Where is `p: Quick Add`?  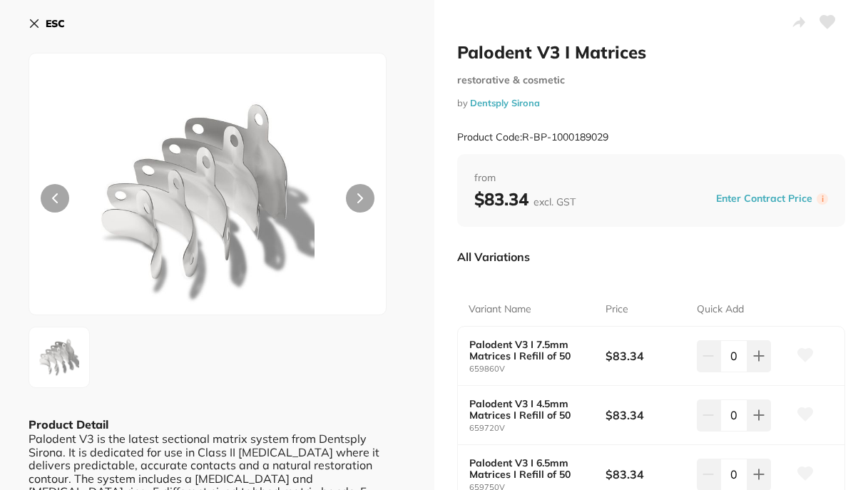 p: Quick Add is located at coordinates (720, 310).